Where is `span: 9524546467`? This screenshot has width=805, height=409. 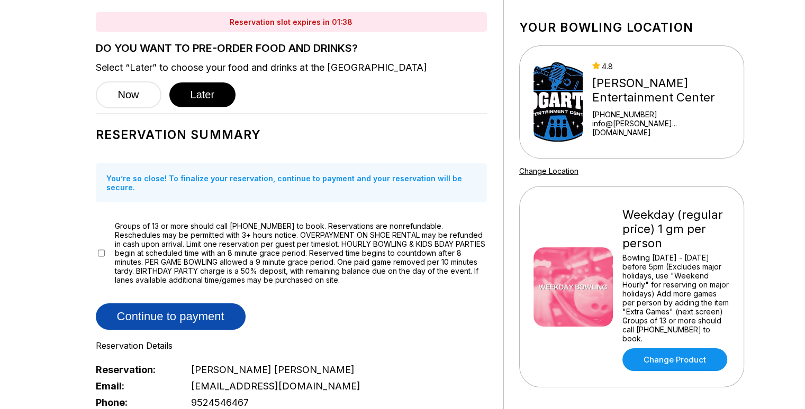 span: 9524546467 is located at coordinates (220, 403).